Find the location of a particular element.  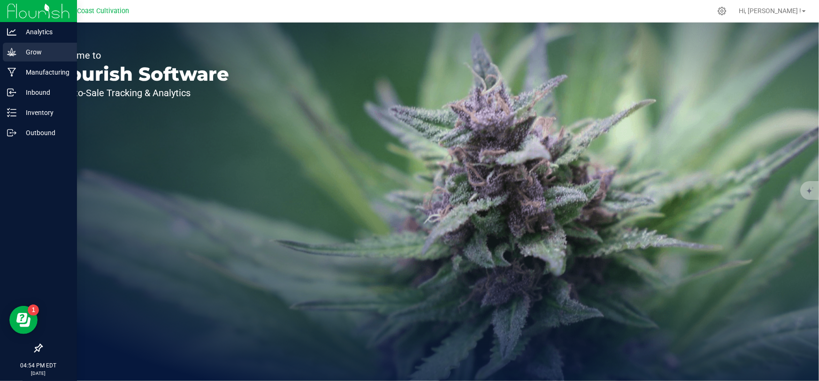

inline-svg: Manufacturing is located at coordinates (12, 72).